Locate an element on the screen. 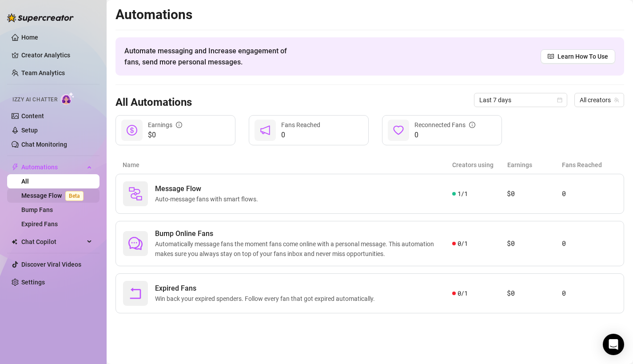  a: Expired Fans is located at coordinates (40, 224).